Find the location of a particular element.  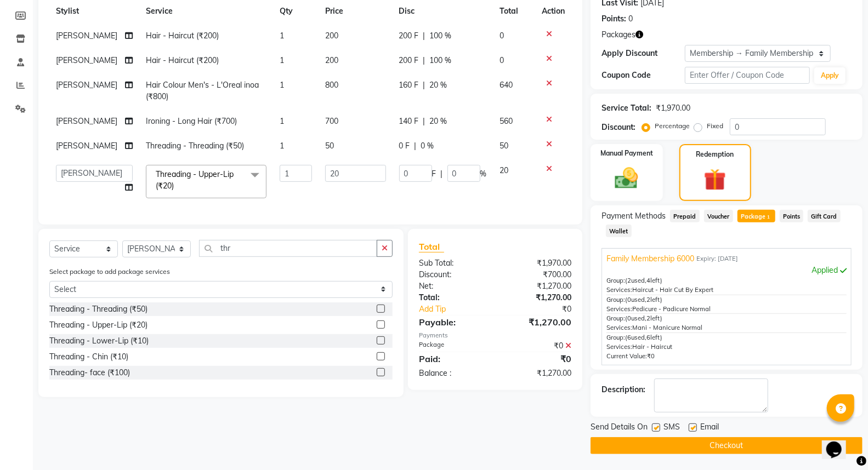

span: 6 is located at coordinates (648, 337).